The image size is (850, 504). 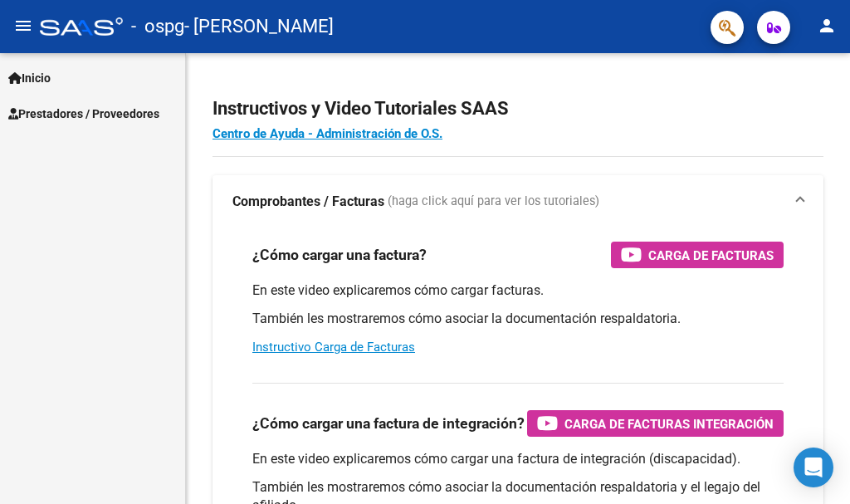 I want to click on h2: Instructivos y Video Tutoriales SAAS, so click(x=518, y=109).